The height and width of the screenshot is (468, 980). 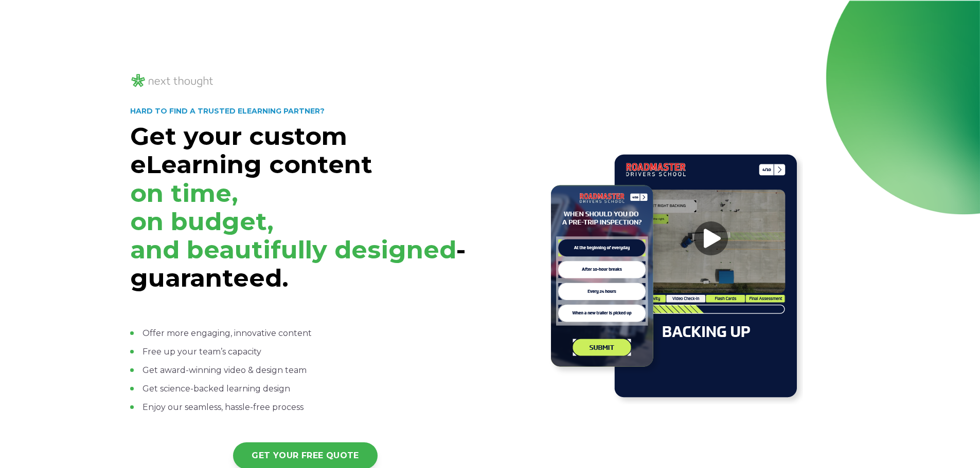 I want to click on li: Free up your team’s capacity, so click(x=306, y=352).